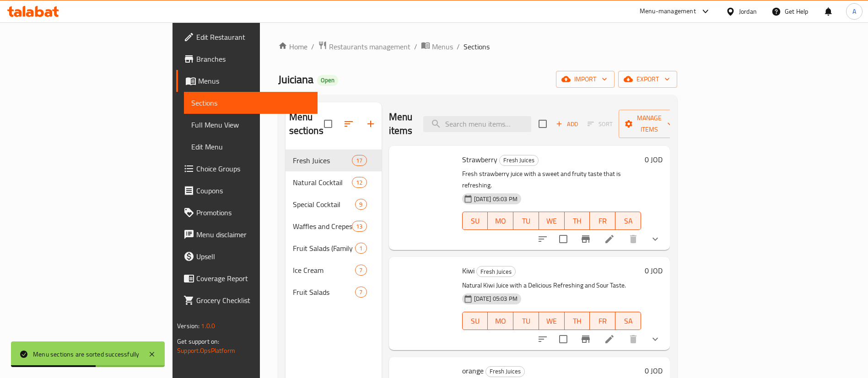 The image size is (868, 378). I want to click on a: Coverage Report, so click(246, 278).